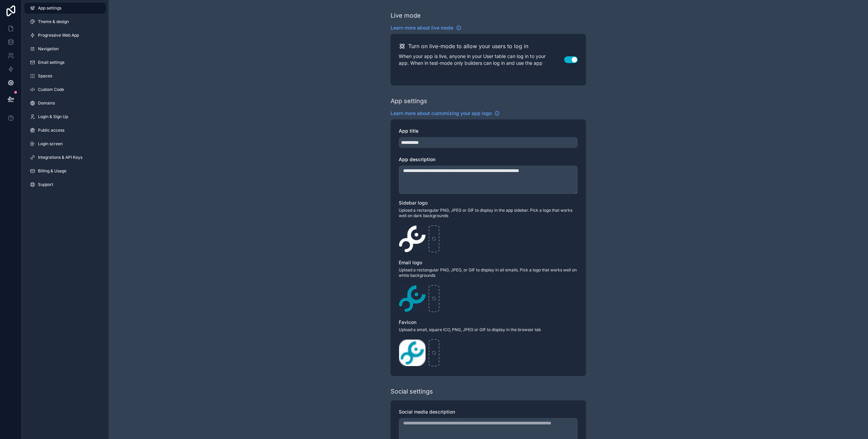 The height and width of the screenshot is (439, 868). Describe the element at coordinates (65, 90) in the screenshot. I see `a: Custom Code` at that location.